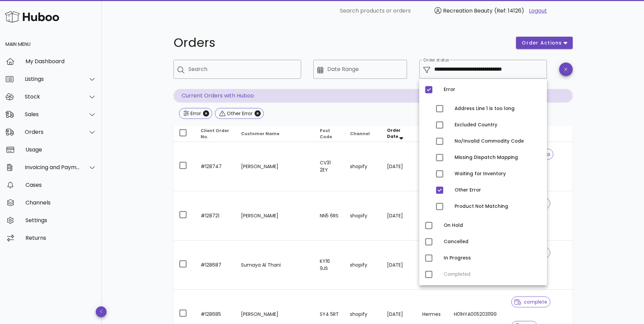 The height and width of the screenshot is (324, 644). What do you see at coordinates (509, 11) in the screenshot?
I see `span: (Ref: 14126)` at bounding box center [509, 11].